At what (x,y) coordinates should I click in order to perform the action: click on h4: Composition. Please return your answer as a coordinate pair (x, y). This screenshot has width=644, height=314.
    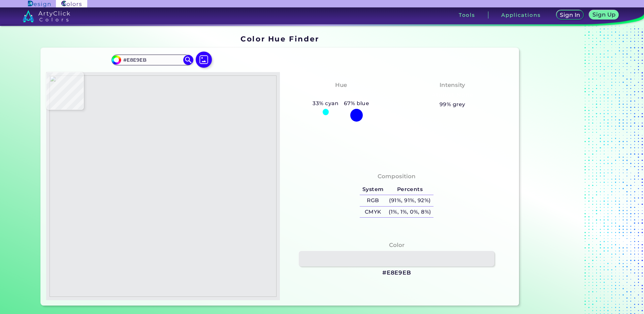
    Looking at the image, I should click on (397, 176).